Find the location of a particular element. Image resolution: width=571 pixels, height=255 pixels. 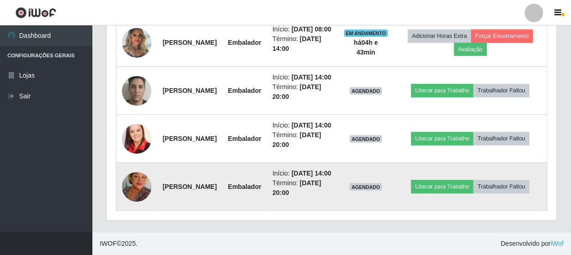

img: CoreUI Logo is located at coordinates (36, 12).